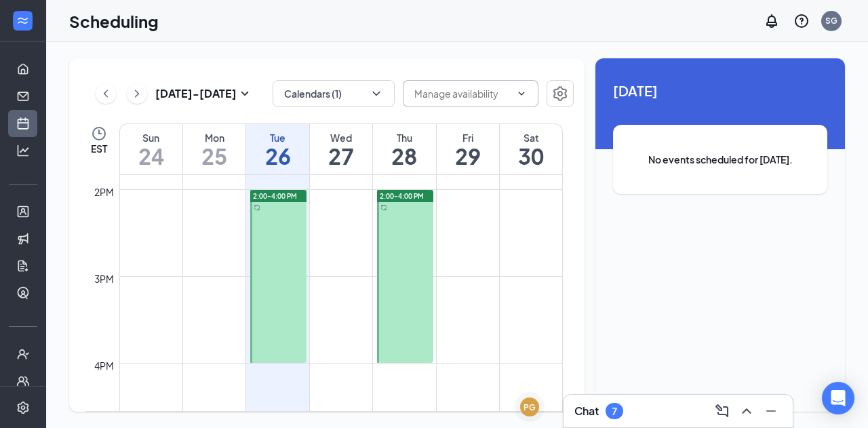 Image resolution: width=868 pixels, height=428 pixels. What do you see at coordinates (278, 150) in the screenshot?
I see `a: August 26, 2025` at bounding box center [278, 150].